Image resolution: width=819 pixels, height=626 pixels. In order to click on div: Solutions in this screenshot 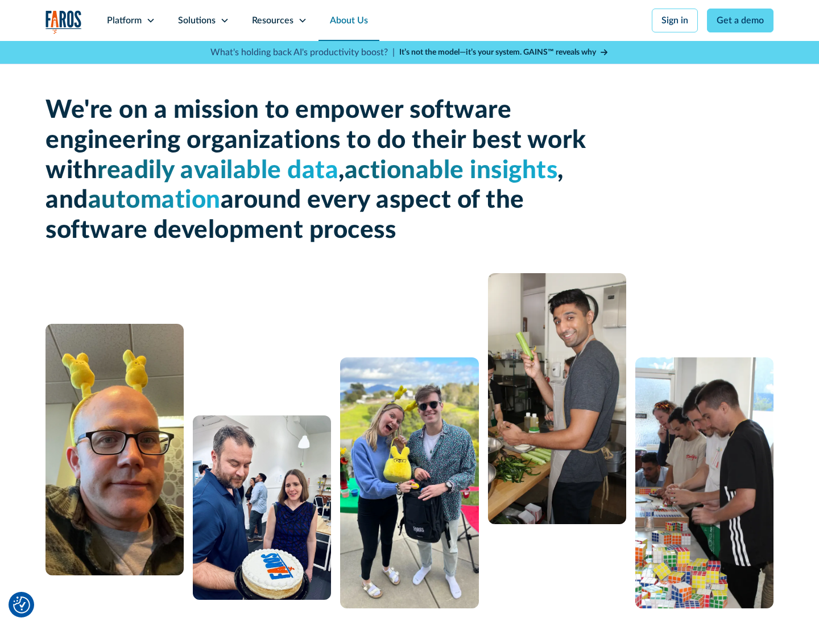, I will do `click(197, 20)`.